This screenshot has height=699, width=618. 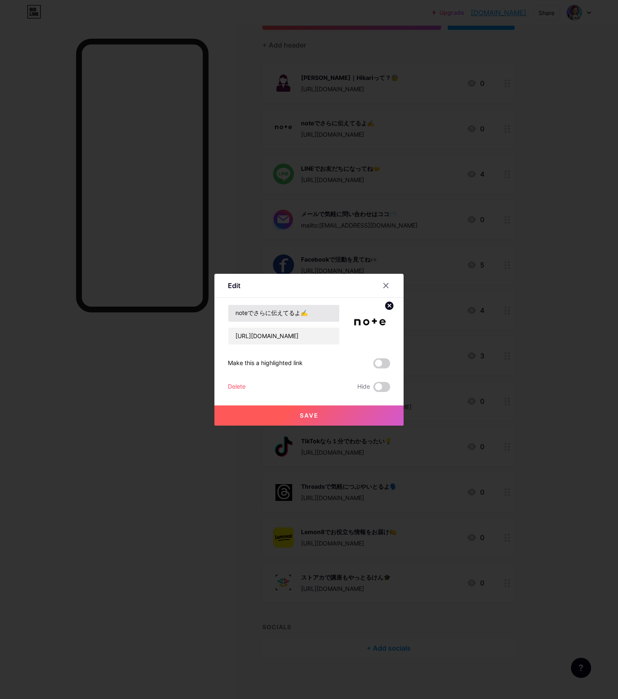 I want to click on input: URL, so click(x=284, y=336).